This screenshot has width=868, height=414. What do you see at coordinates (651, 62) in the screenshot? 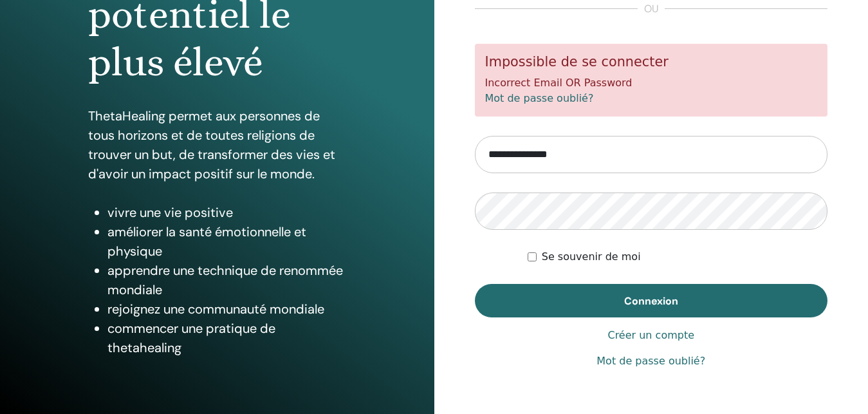
I see `h5: Impossible de se connecter` at bounding box center [651, 62].